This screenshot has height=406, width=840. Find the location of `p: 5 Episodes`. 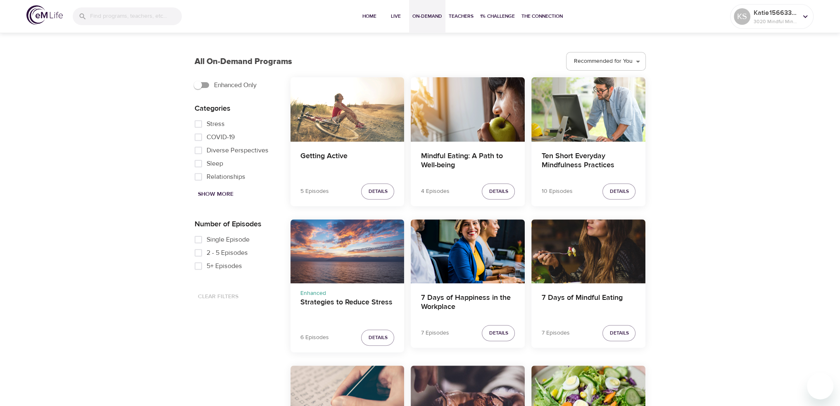

p: 5 Episodes is located at coordinates (315, 191).